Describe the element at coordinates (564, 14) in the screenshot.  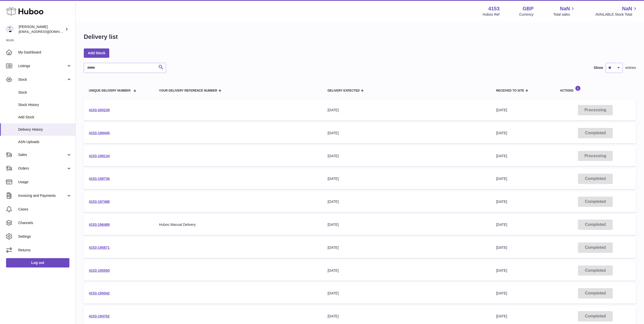
I see `span: Total sales` at that location.